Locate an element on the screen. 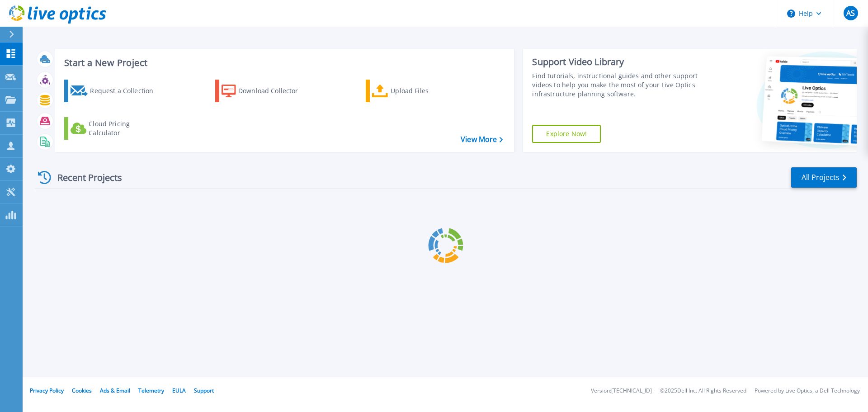  span: AS is located at coordinates (851, 13).